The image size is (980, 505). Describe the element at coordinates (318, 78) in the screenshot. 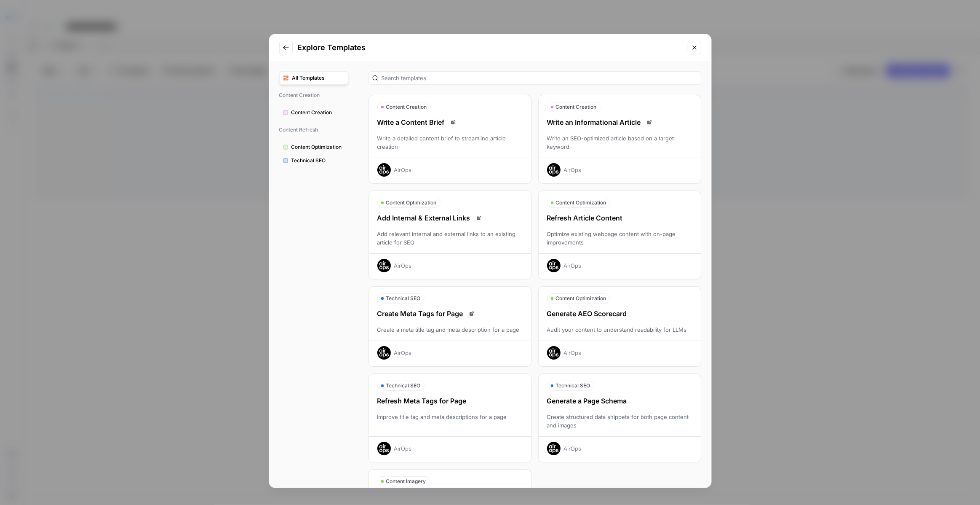

I see `span: All Templates` at that location.